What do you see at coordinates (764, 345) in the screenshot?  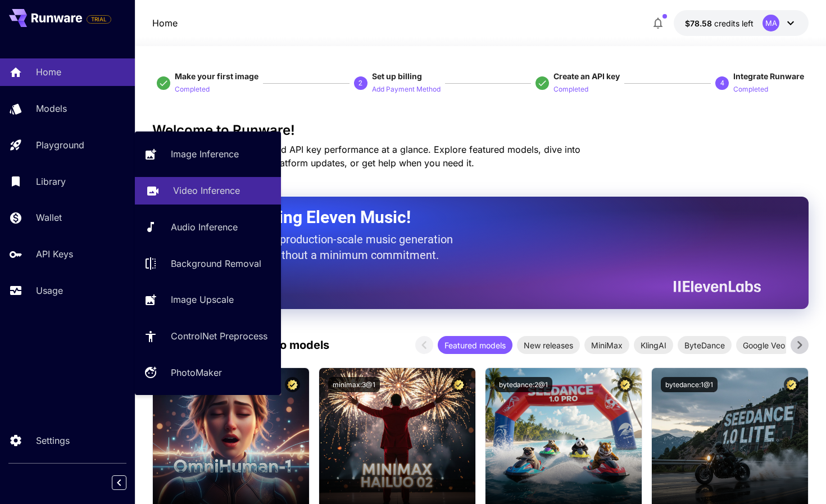 I see `span: Google Veo` at bounding box center [764, 345].